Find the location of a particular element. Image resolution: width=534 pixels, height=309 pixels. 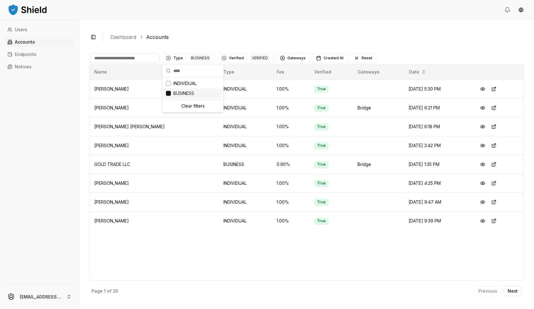

p: Accounts is located at coordinates (25, 42).